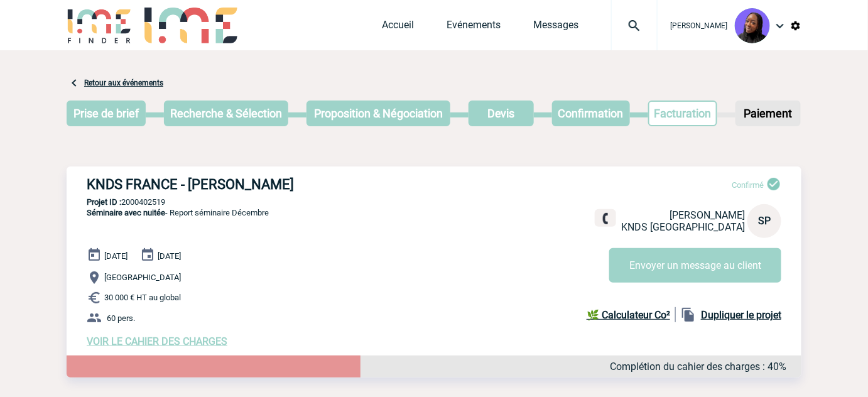 Image resolution: width=868 pixels, height=397 pixels. I want to click on img: 131349-0.png, so click(753, 26).